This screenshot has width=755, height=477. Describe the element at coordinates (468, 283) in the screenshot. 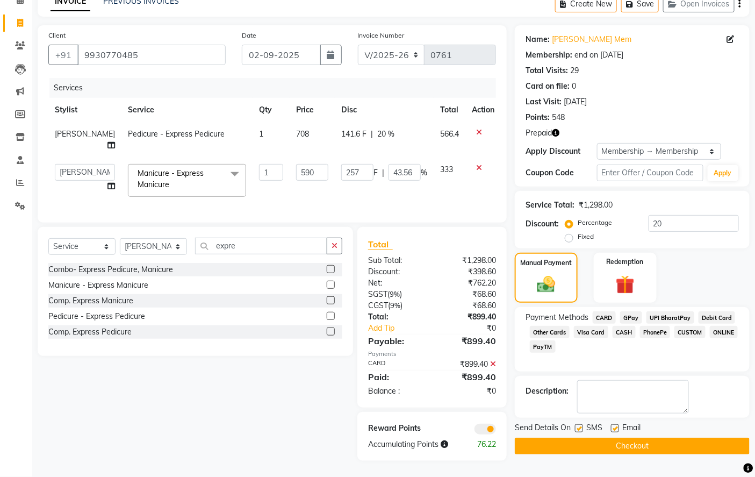

I see `div: ₹762.20` at that location.